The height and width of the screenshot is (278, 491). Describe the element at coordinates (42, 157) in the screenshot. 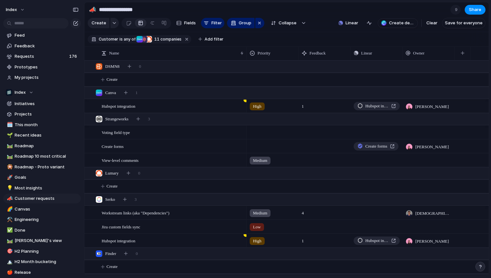

I see `a: 🛤️Roadmap 10 most critical` at that location.